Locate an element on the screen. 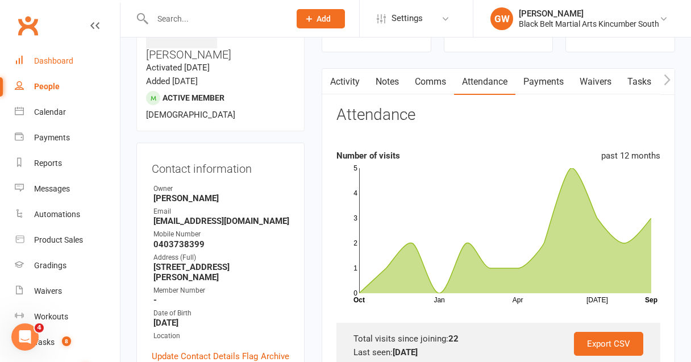 Image resolution: width=691 pixels, height=362 pixels. div: Automations is located at coordinates (57, 214).